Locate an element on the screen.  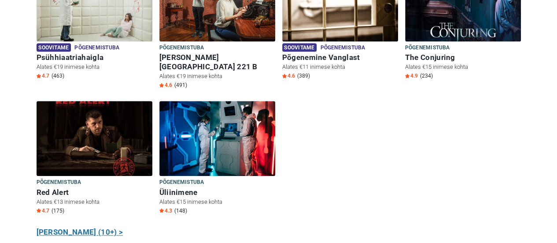
img: Üliinimene is located at coordinates (217, 138).